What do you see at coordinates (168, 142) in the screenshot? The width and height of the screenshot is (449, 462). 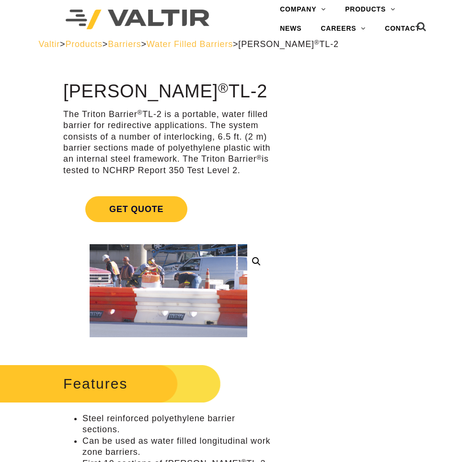 I see `p: The Triton Barrier TL-2 is a portable, water filled barrier for redirective applications. The sys...` at bounding box center [168, 142].